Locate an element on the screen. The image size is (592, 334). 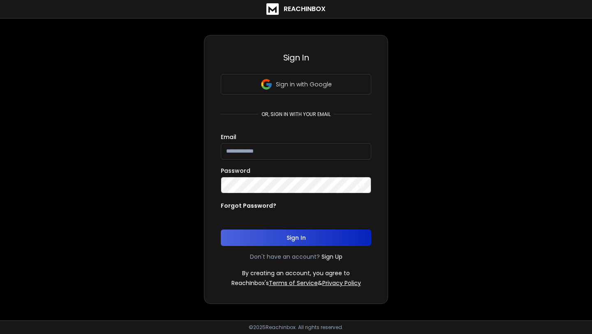
a: Sign Up is located at coordinates (332, 257).